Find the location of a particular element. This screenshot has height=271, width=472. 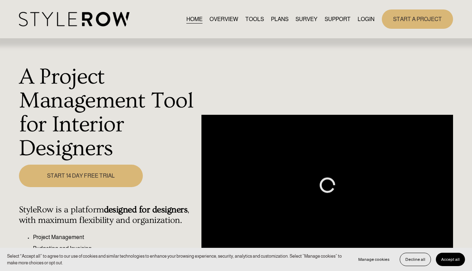

span: Decline all is located at coordinates (415, 259).